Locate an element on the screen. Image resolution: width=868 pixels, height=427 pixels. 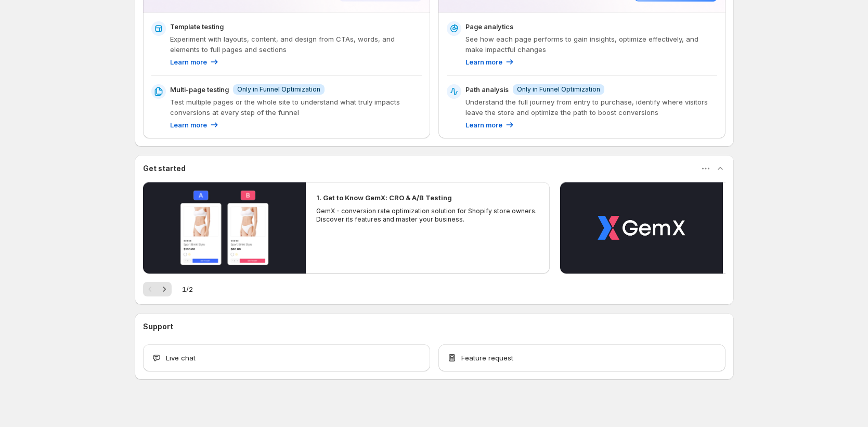
p: See how each page performs to gain insights, optimize effectively, and make impactful changes is located at coordinates (591, 45).